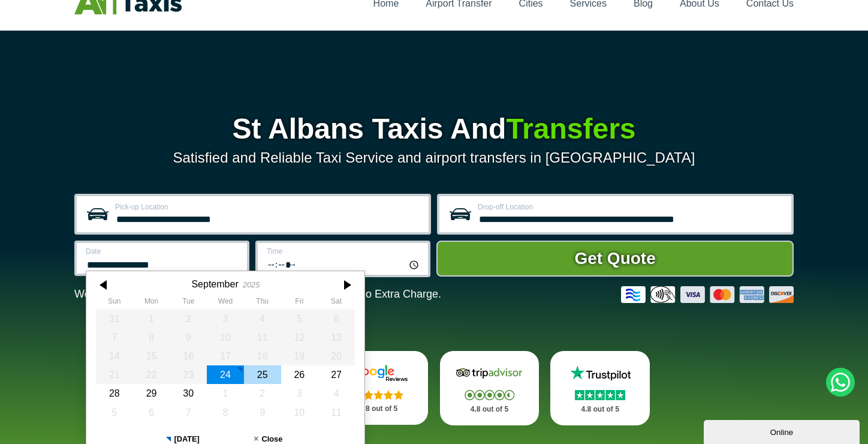 The height and width of the screenshot is (444, 868). Describe the element at coordinates (300, 319) in the screenshot. I see `div: 05 September 2025` at that location.